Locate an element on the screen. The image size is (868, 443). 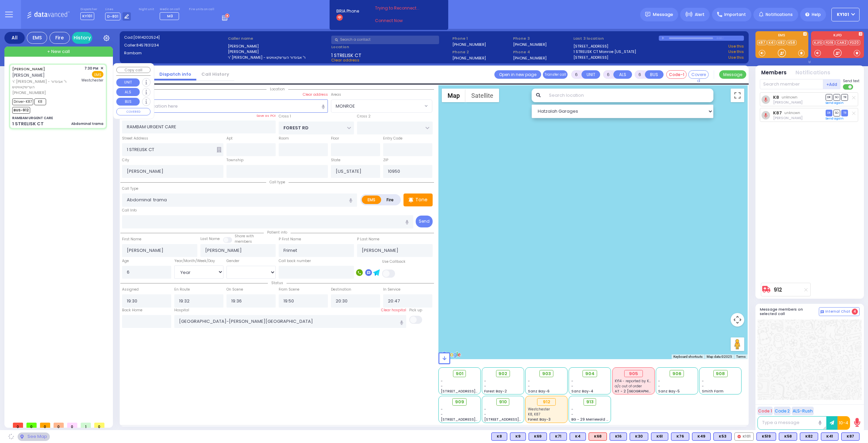
label: Areas is located at coordinates (336, 95).